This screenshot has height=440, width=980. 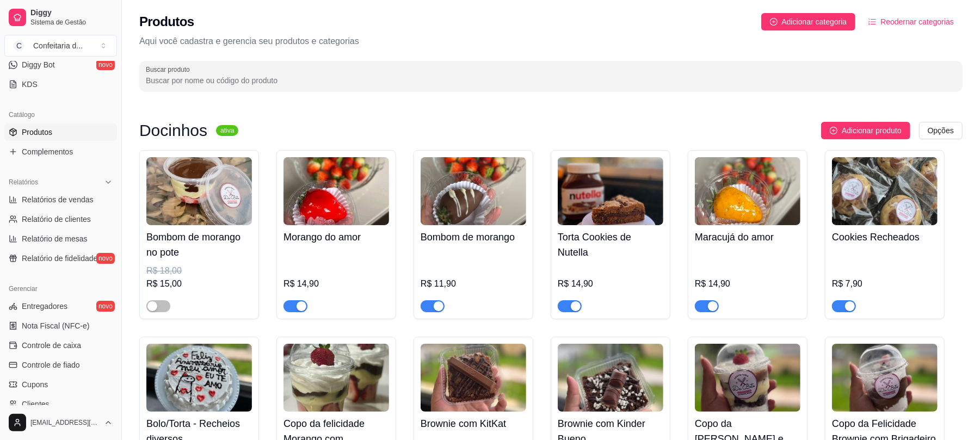 I want to click on span: Diggy Bot, so click(x=38, y=65).